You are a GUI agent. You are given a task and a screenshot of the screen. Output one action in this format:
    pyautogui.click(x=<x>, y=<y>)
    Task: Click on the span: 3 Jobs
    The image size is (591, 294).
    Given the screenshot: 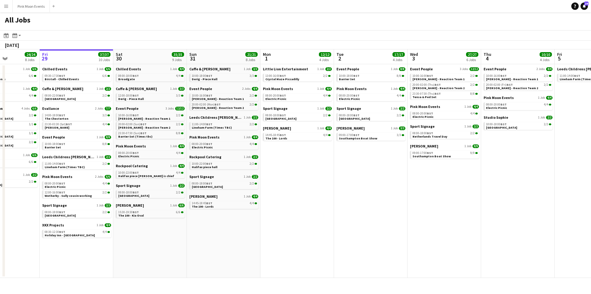 What is the action you would take?
    pyautogui.click(x=464, y=69)
    